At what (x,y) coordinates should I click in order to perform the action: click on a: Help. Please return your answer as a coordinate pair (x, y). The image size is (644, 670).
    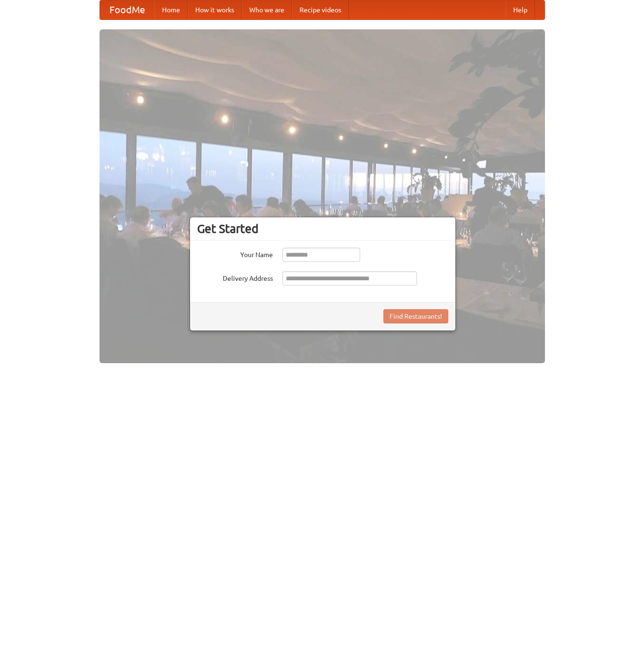
    Looking at the image, I should click on (520, 10).